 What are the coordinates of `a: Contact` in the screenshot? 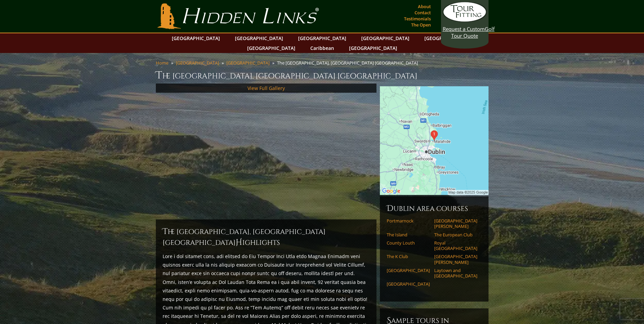 It's located at (423, 13).